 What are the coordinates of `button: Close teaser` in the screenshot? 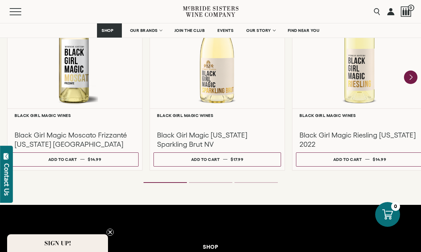 It's located at (110, 233).